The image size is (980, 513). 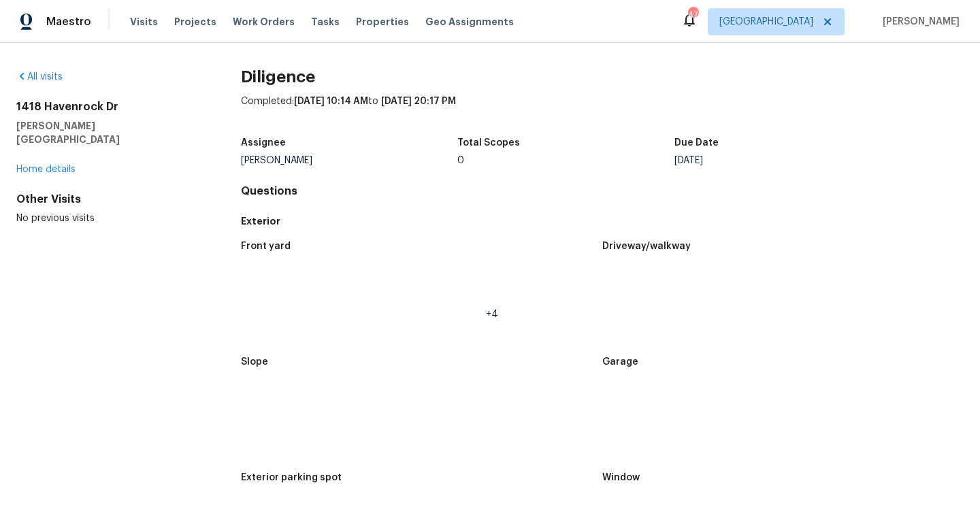 I want to click on h5: Front yard, so click(x=266, y=247).